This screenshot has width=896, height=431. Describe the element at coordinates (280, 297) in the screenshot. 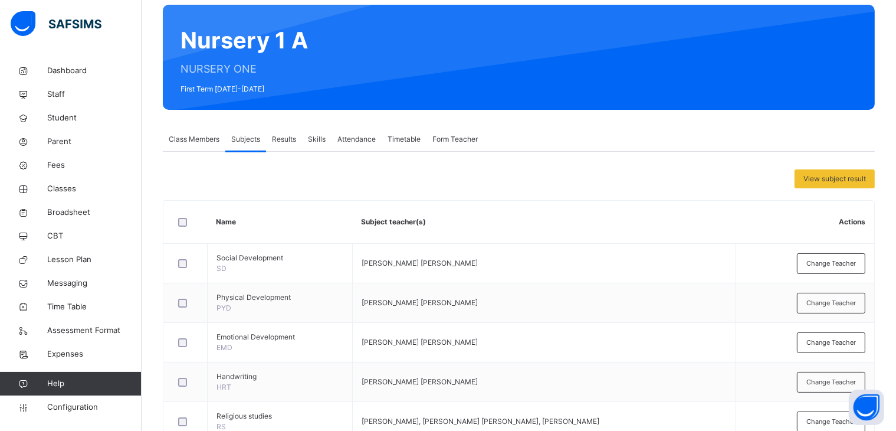

I see `span: Physical Development` at that location.